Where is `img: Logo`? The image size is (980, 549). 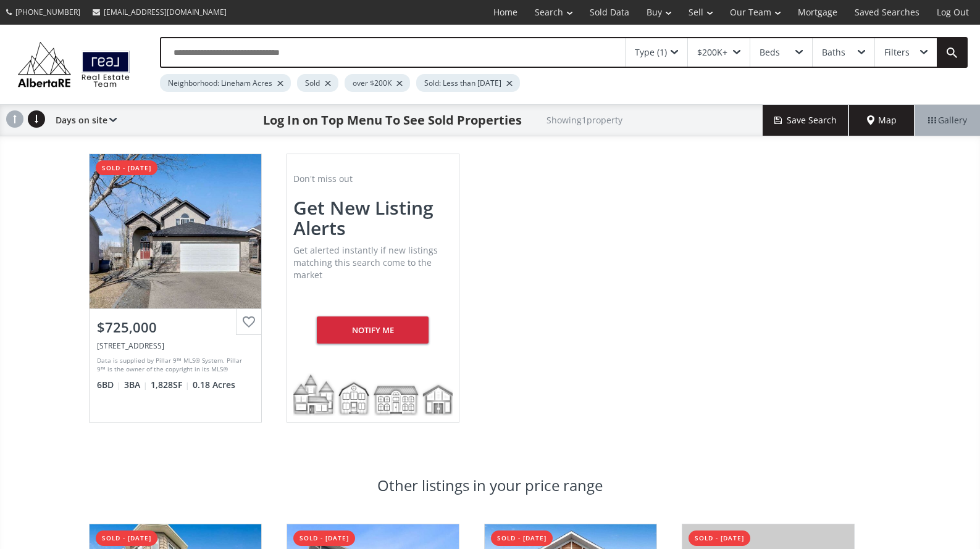 img: Logo is located at coordinates (74, 64).